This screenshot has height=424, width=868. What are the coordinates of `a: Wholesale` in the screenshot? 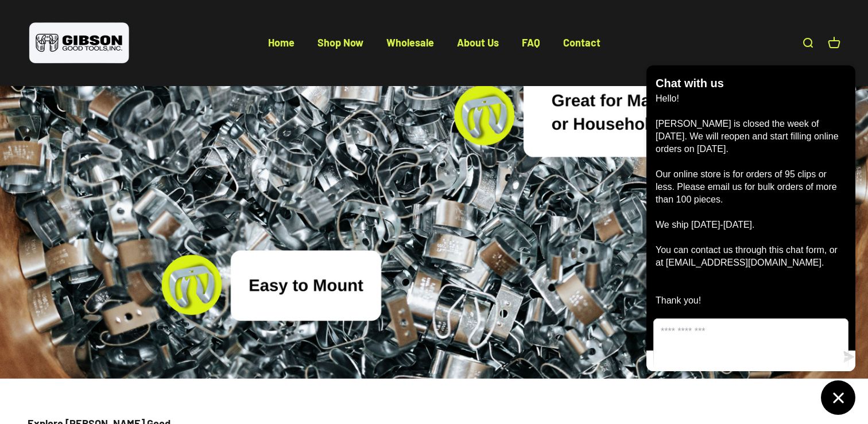 It's located at (410, 43).